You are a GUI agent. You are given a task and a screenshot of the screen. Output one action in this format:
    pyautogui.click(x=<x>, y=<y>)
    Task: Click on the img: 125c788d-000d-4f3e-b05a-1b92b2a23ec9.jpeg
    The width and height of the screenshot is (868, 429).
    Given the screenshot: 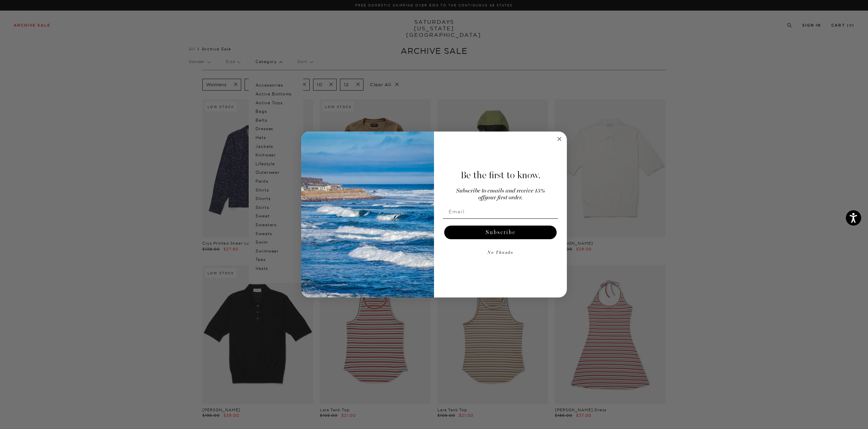 What is the action you would take?
    pyautogui.click(x=367, y=215)
    